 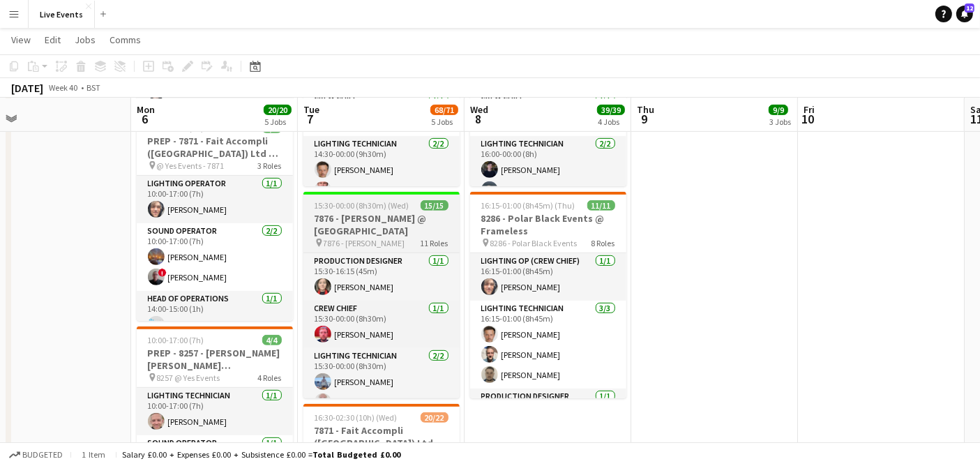 What do you see at coordinates (43, 455) in the screenshot?
I see `span: Budgeted` at bounding box center [43, 455].